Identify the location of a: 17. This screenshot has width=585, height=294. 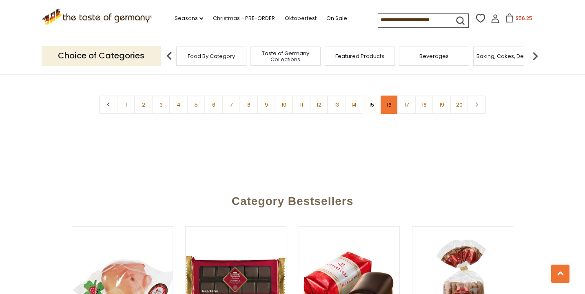
(406, 104).